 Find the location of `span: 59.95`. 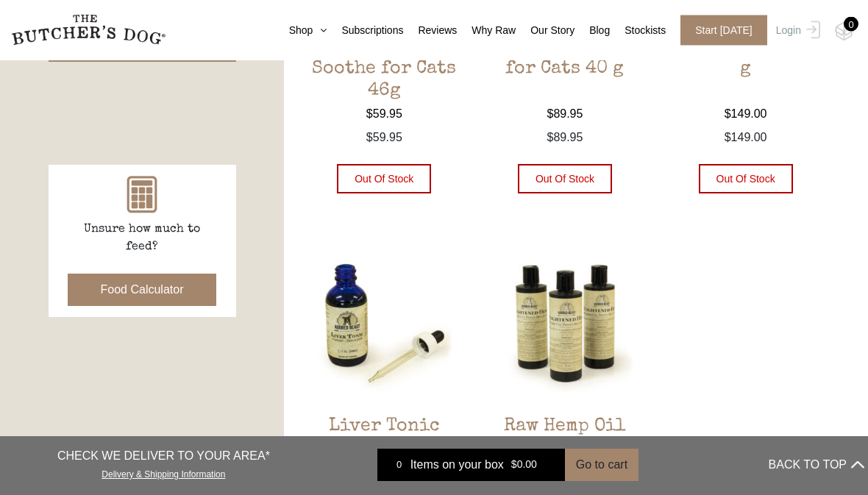

span: 59.95 is located at coordinates (384, 138).